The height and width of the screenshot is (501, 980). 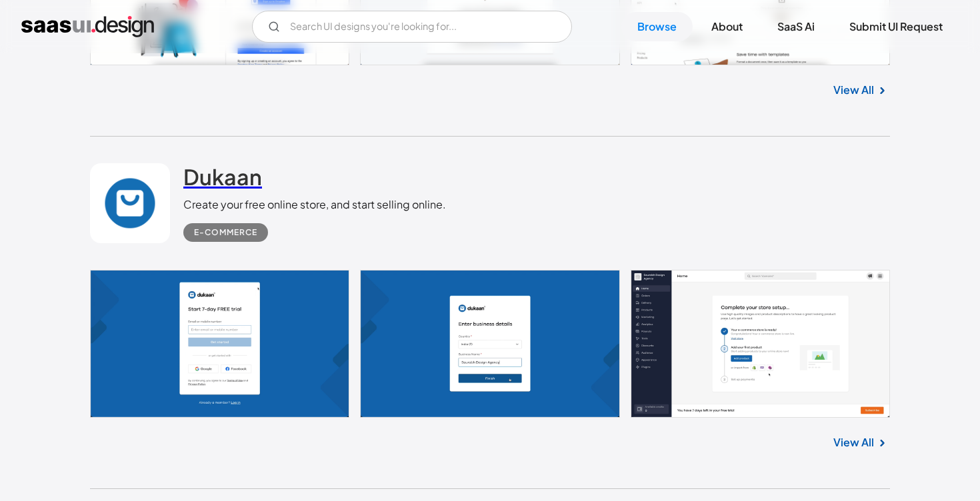 I want to click on h2: Dukaan, so click(x=222, y=177).